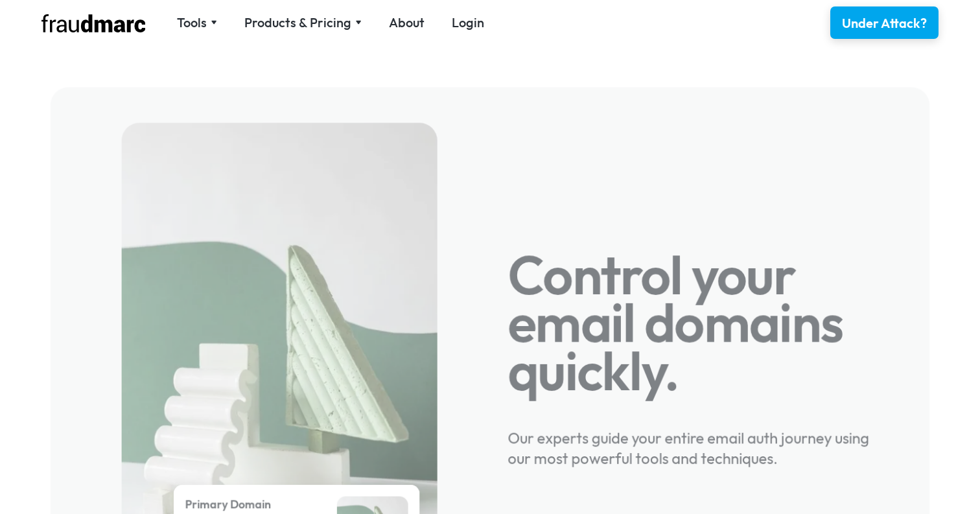 The height and width of the screenshot is (514, 980). Describe the element at coordinates (406, 22) in the screenshot. I see `a: About` at that location.